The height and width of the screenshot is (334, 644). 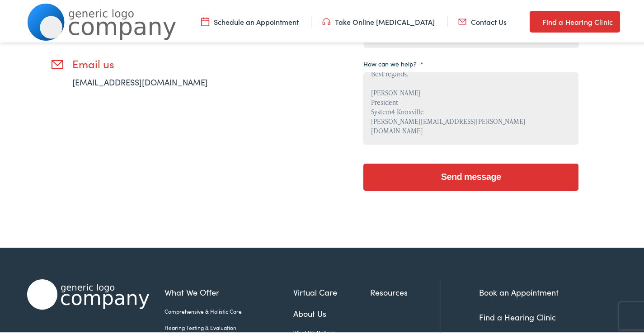 I want to click on img: Alpaca Audiology, so click(x=88, y=293).